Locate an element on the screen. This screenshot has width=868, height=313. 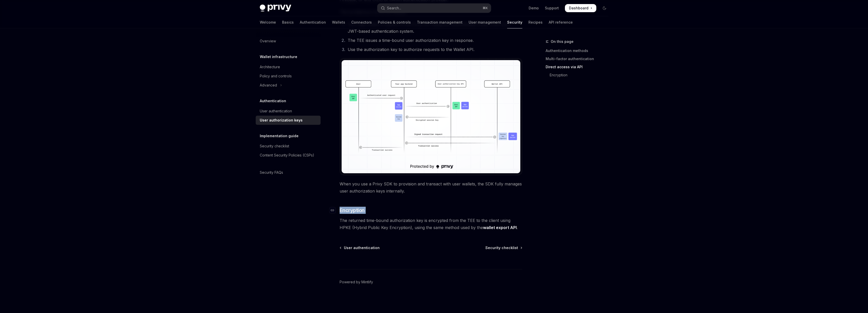
button: Toggle dark mode is located at coordinates (604, 8).